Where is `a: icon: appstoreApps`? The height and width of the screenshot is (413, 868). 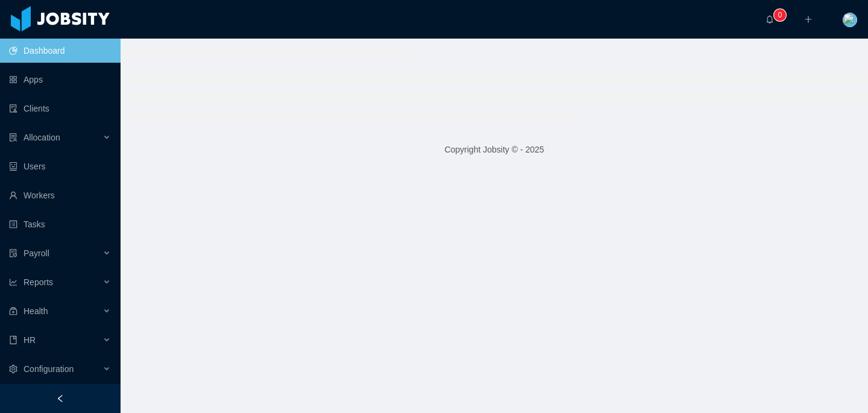
a: icon: appstoreApps is located at coordinates (60, 79).